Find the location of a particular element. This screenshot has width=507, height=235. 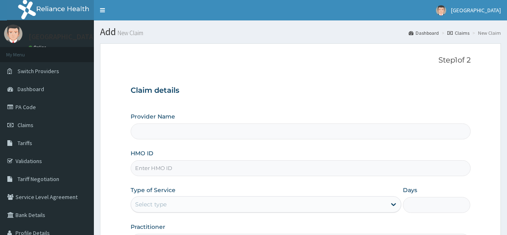

a: Online is located at coordinates (38, 47).